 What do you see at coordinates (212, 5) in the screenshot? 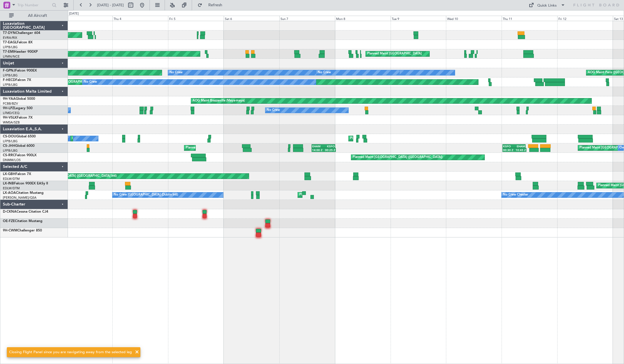
I see `button: Refresh` at bounding box center [212, 5].